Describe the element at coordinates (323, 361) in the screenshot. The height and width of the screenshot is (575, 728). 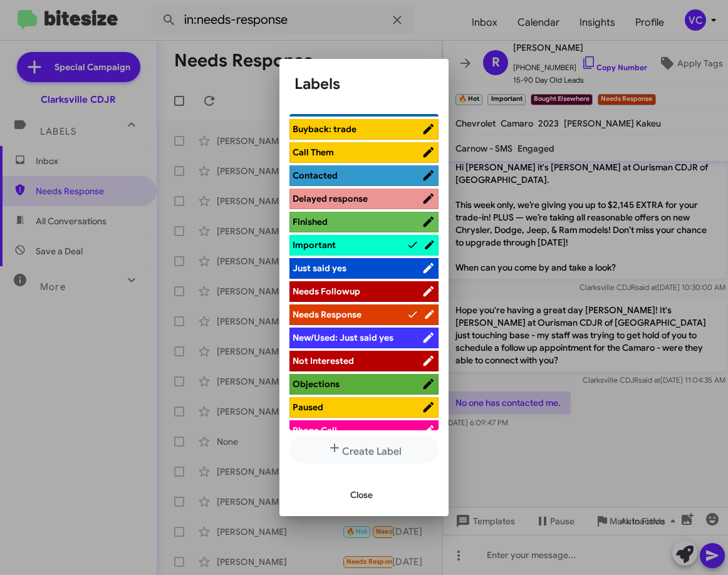
I see `span: Not Interested` at that location.